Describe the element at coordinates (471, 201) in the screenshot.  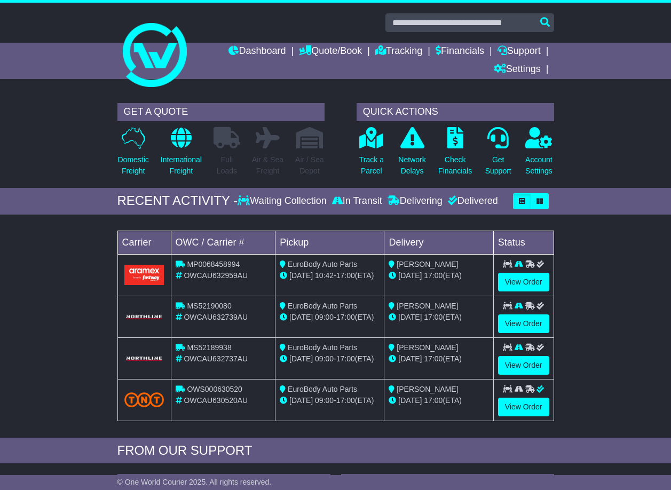
I see `div: Delivered` at that location.